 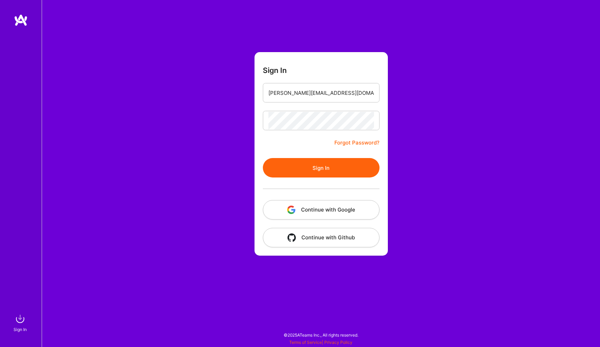 What do you see at coordinates (321, 168) in the screenshot?
I see `button: Sign In` at bounding box center [321, 168].